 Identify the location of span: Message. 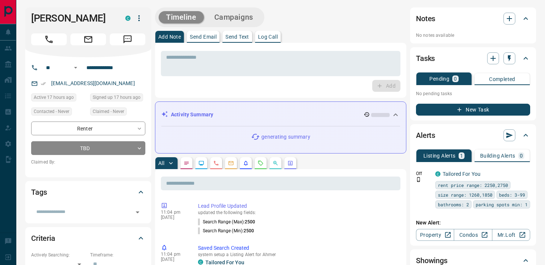
(128, 39).